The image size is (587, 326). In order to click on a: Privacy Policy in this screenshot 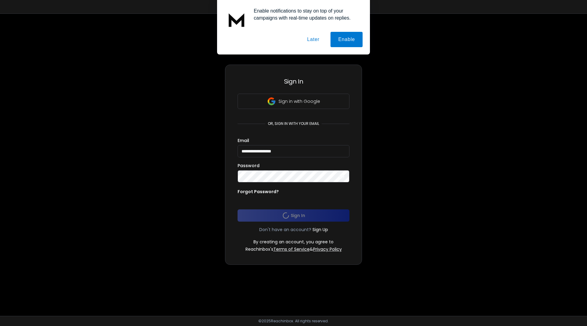, I will do `click(328, 249)`.